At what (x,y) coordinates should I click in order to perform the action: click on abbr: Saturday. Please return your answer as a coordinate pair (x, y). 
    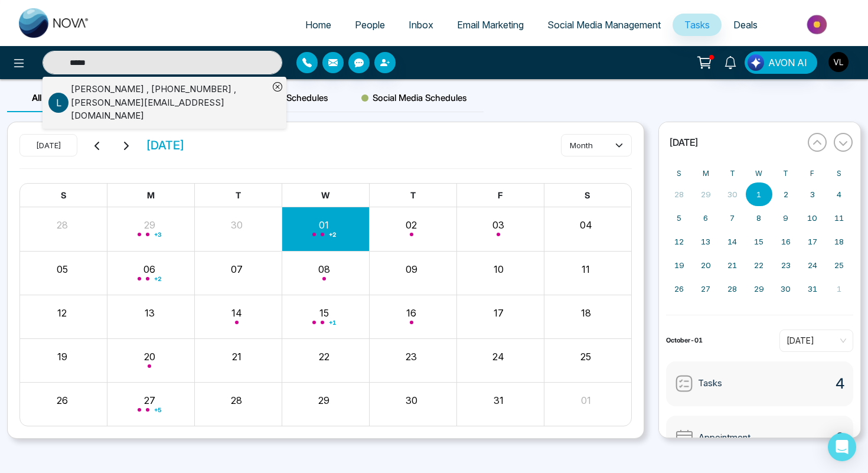
    Looking at the image, I should click on (839, 173).